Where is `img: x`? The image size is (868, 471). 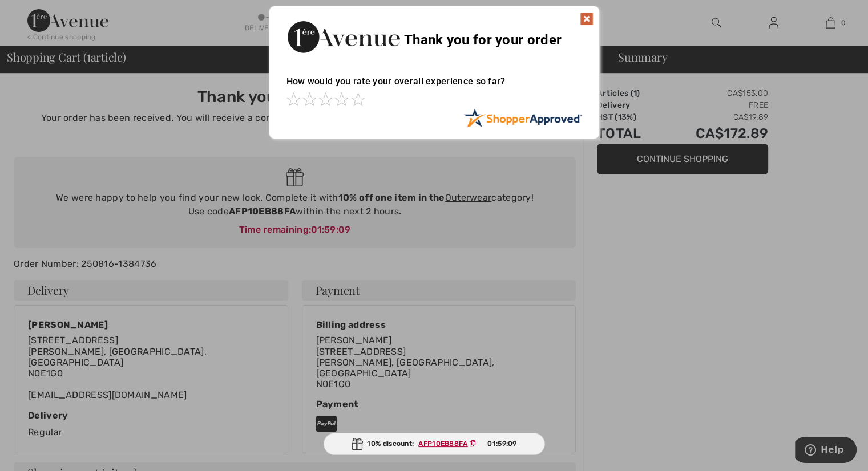
img: x is located at coordinates (586, 19).